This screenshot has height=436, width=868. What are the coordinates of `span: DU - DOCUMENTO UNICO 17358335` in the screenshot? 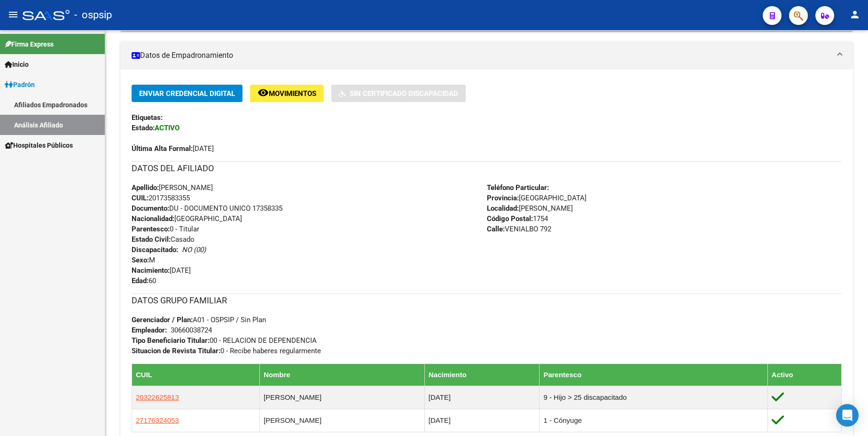 It's located at (207, 208).